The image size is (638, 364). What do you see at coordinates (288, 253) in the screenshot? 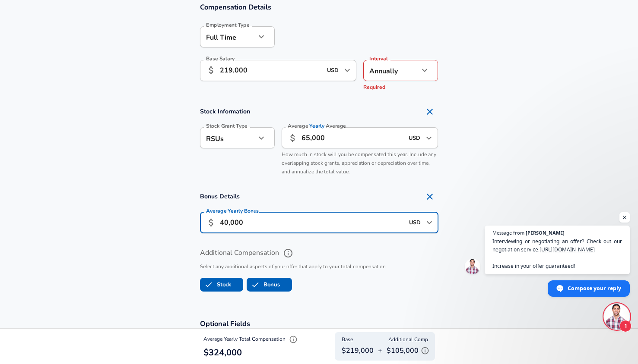
I see `button: help` at bounding box center [288, 253].